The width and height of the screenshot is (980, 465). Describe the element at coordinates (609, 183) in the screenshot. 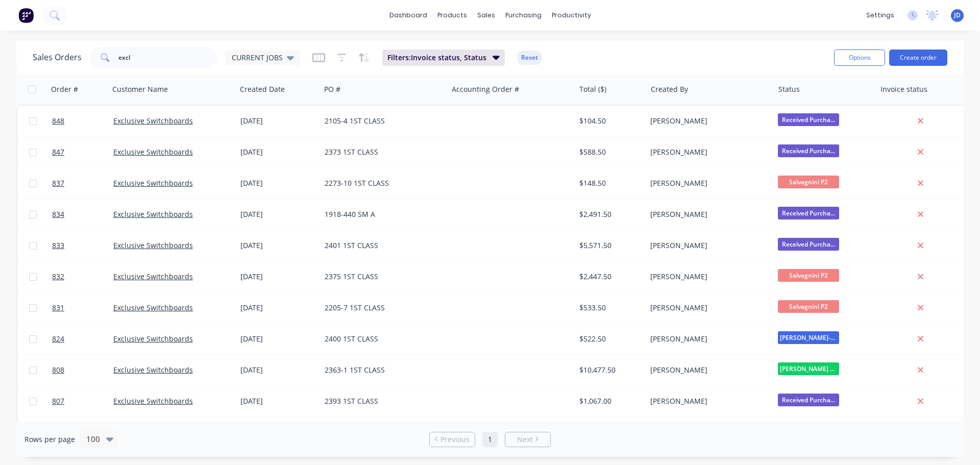

I see `div: $148.50` at that location.